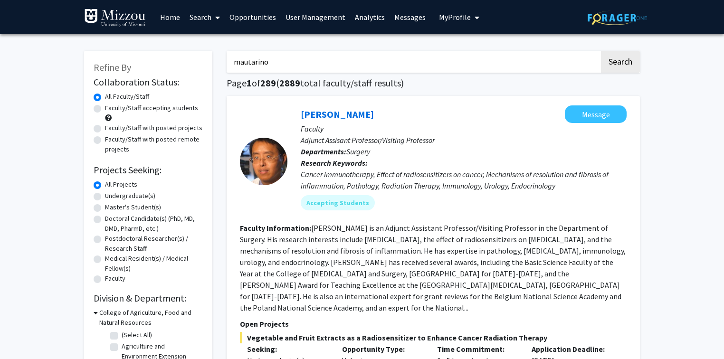 This screenshot has height=359, width=724. Describe the element at coordinates (133, 207) in the screenshot. I see `label: Master's Student(s)` at that location.